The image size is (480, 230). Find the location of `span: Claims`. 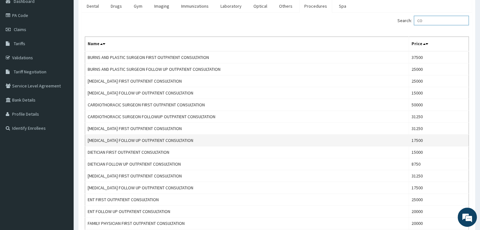

span: Claims is located at coordinates (20, 29).